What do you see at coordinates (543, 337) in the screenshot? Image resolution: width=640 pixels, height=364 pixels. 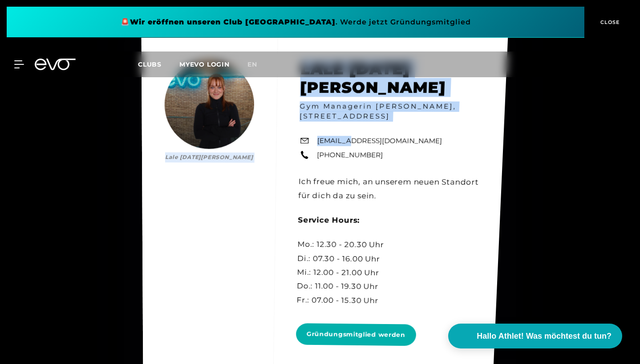 I see `span: Hallo Athlet! Was möchtest du tun?` at bounding box center [543, 337].